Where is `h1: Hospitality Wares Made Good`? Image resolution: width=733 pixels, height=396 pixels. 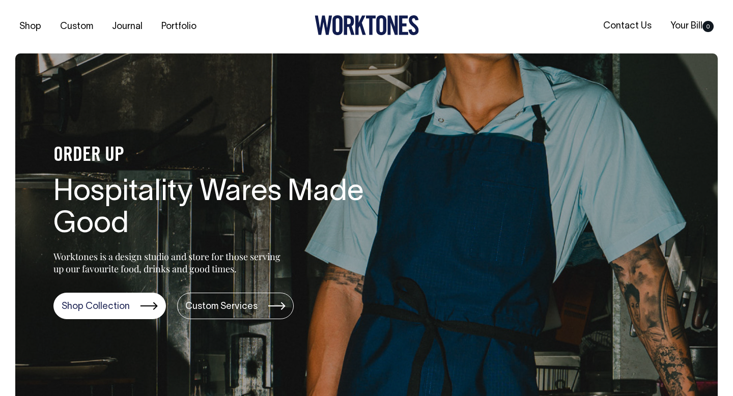
h1: Hospitality Wares Made Good is located at coordinates (216, 209).